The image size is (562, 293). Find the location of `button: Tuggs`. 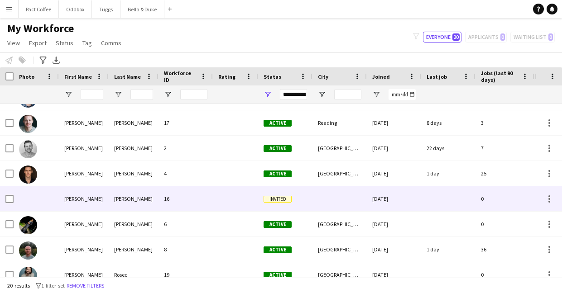

button: Tuggs is located at coordinates (106, 9).